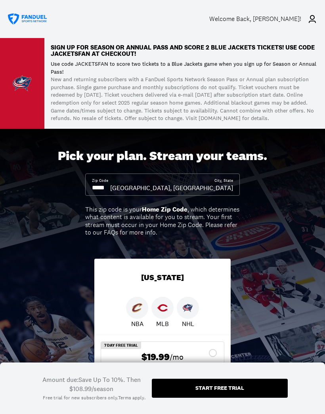  I want to click on div: 7 Day Free Trial, so click(121, 346).